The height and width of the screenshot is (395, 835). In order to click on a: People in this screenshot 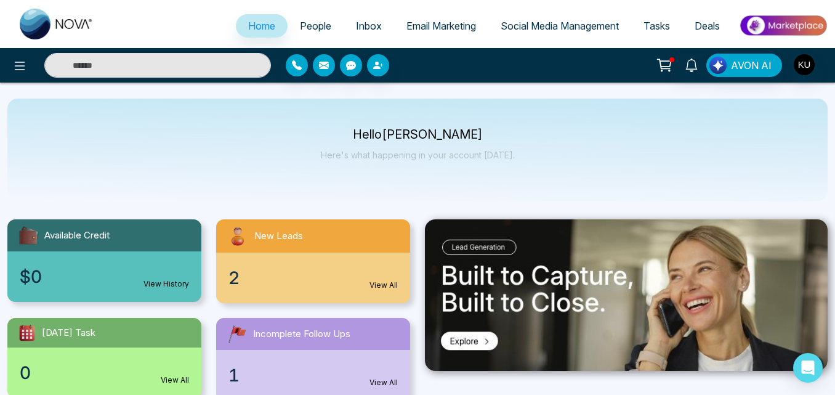, I will do `click(315, 26)`.